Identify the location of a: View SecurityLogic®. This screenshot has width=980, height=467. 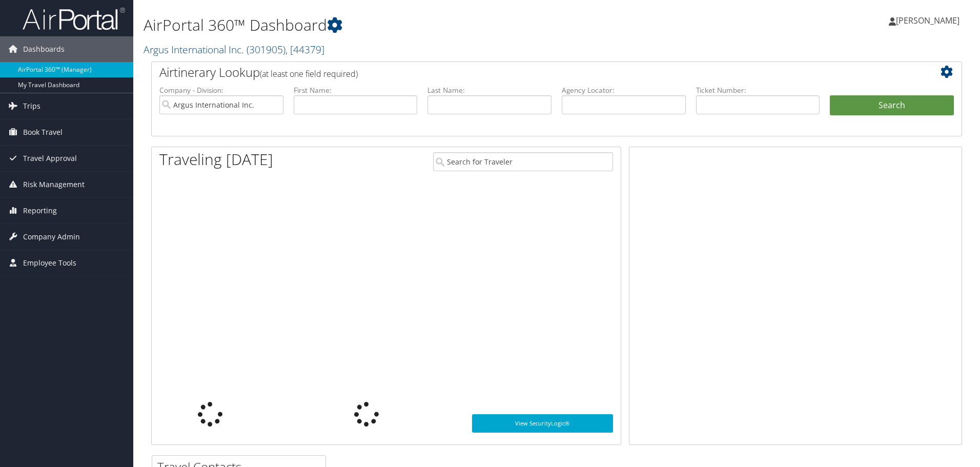
(542, 424).